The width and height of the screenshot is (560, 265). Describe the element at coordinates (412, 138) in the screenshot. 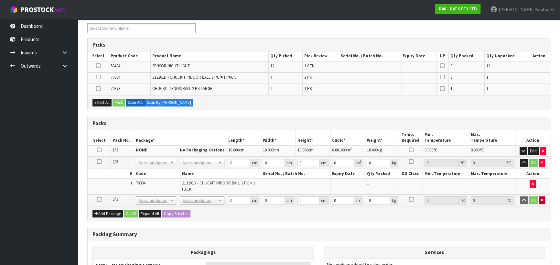

I see `th: Temp. Required` at that location.